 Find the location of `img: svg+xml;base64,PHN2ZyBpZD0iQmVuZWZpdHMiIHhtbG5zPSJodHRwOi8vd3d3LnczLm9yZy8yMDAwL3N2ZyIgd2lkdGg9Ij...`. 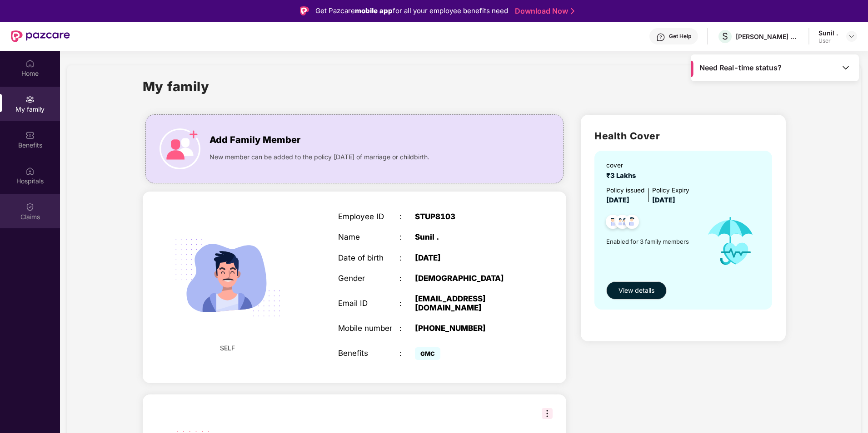

img: svg+xml;base64,PHN2ZyBpZD0iQmVuZWZpdHMiIHhtbG5zPSJodHRwOi8vd3d3LnczLm9yZy8yMDAwL3N2ZyIgd2lkdGg9Ij... is located at coordinates (30, 135).